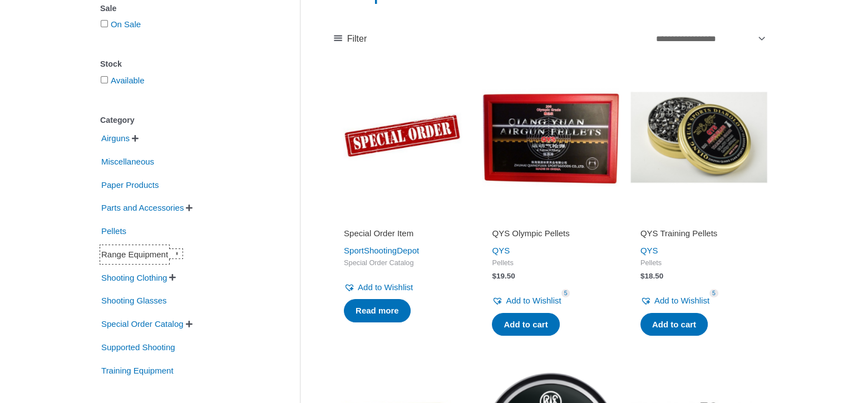 Image resolution: width=868 pixels, height=403 pixels. Describe the element at coordinates (674, 325) in the screenshot. I see `a: Add to cart: “QYS Training Pellets”` at that location.